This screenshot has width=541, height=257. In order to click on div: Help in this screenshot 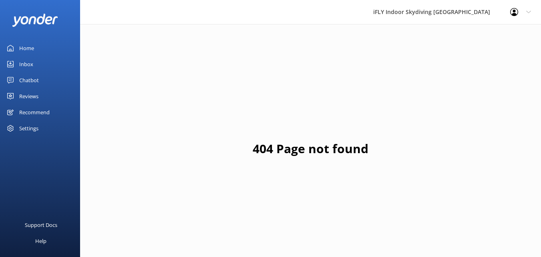, I will do `click(41, 241)`.